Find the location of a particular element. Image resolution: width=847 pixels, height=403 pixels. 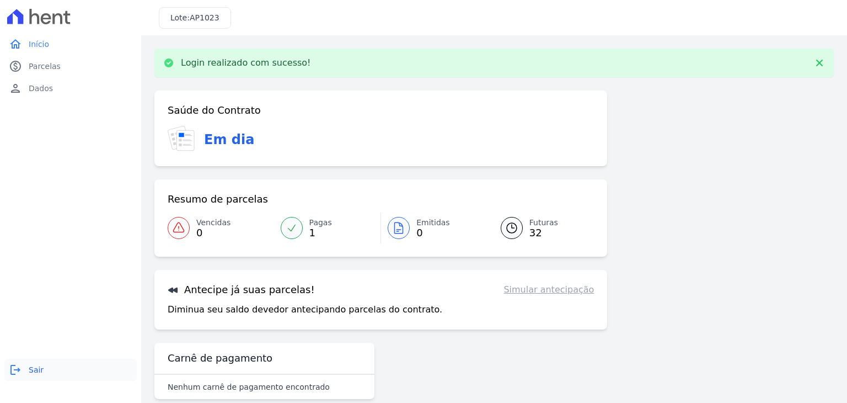

a: paidParcelas is located at coordinates (71, 66).